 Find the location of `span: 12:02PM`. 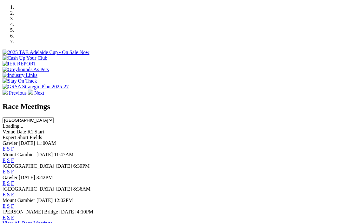

span: 12:02PM is located at coordinates (64, 200).